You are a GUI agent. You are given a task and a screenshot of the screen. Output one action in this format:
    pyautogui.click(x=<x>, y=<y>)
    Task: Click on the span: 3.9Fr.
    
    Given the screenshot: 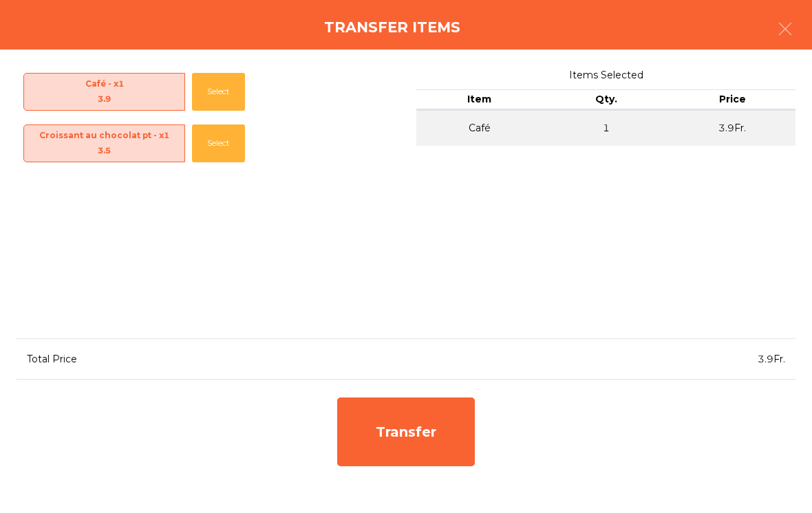 What is the action you would take?
    pyautogui.click(x=772, y=360)
    